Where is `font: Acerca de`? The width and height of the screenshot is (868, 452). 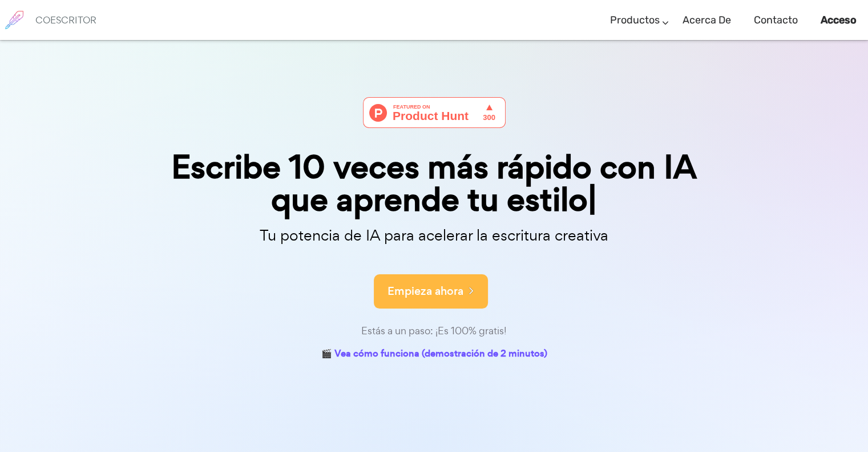
font: Acerca de is located at coordinates (706, 20).